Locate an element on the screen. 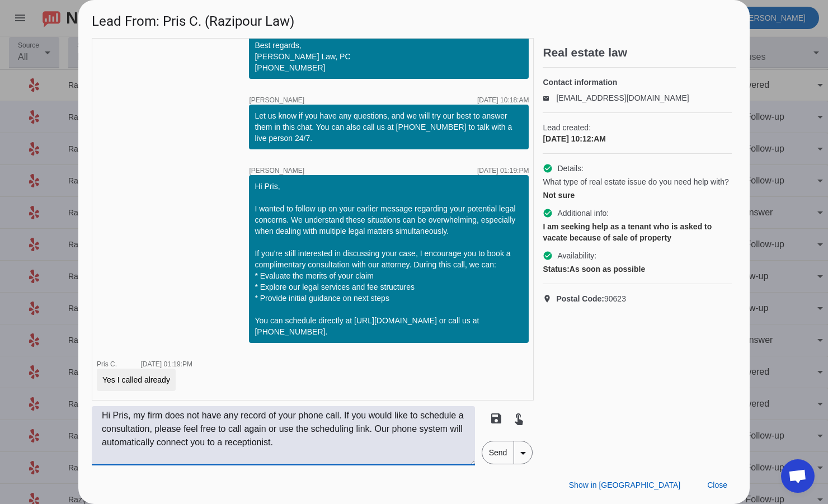  h4: Contact information is located at coordinates (637, 82).